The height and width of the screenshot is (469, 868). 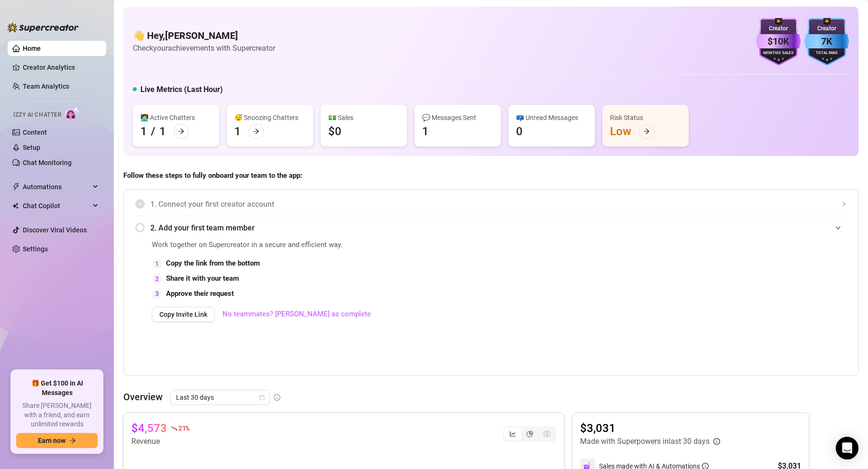 What do you see at coordinates (176, 118) in the screenshot?
I see `div: 👩‍💻 Active Chatters` at bounding box center [176, 118].